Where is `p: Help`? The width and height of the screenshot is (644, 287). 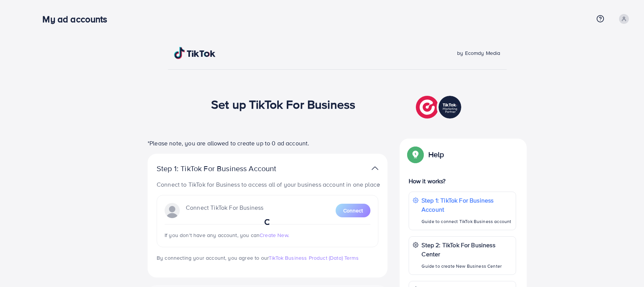
p: Help is located at coordinates (436, 154).